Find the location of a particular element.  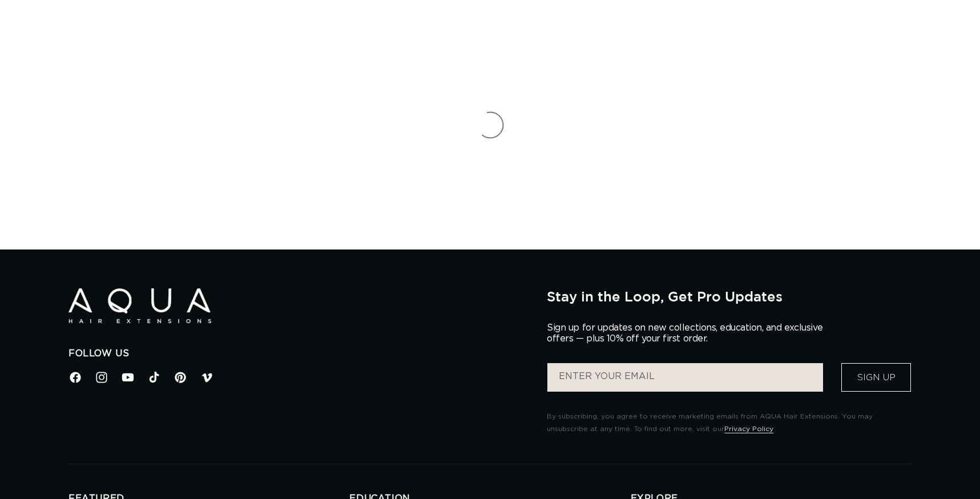

button: Sign Up is located at coordinates (876, 377).